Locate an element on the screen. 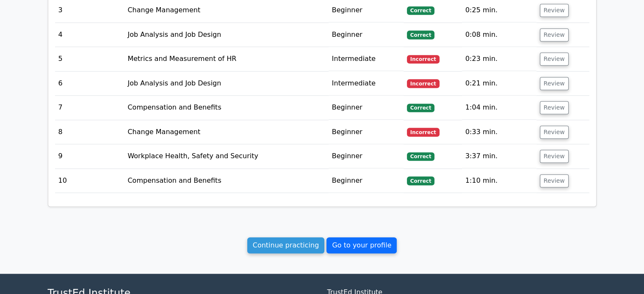 This screenshot has width=644, height=294. td: 5 is located at coordinates (90, 59).